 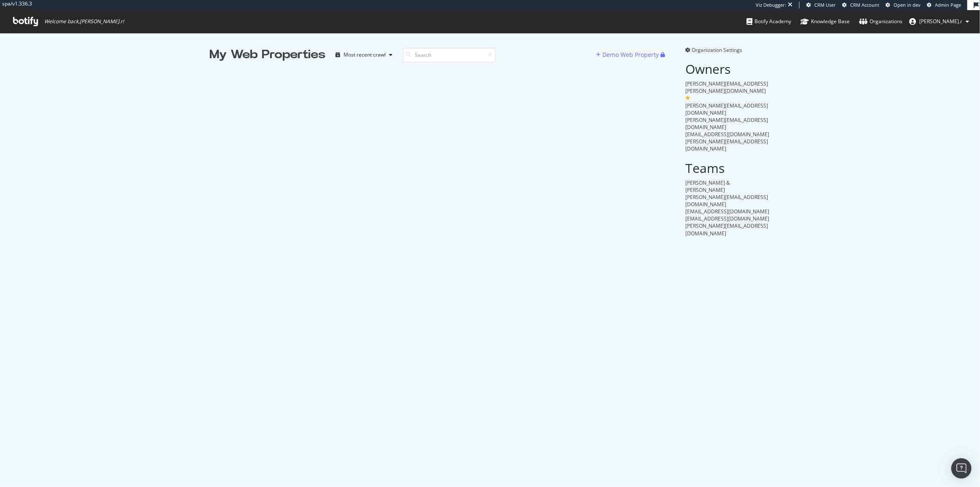 What do you see at coordinates (365, 55) in the screenshot?
I see `div: Most recent crawl` at bounding box center [365, 55].